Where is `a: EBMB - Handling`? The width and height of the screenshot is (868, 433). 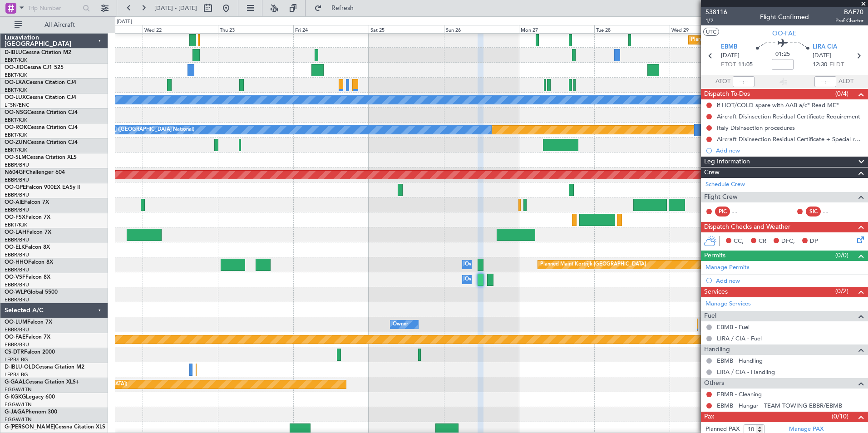
a: EBMB - Handling is located at coordinates (740, 360).